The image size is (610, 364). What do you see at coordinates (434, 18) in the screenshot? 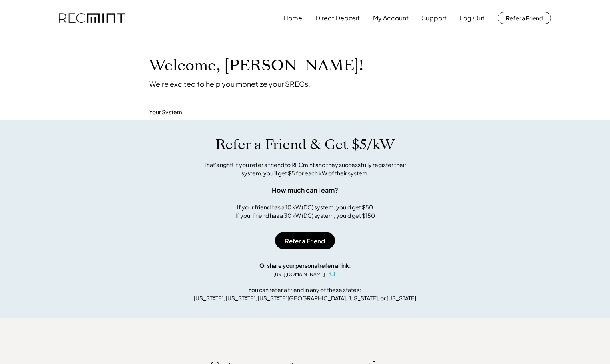
I see `button: Support` at bounding box center [434, 18].